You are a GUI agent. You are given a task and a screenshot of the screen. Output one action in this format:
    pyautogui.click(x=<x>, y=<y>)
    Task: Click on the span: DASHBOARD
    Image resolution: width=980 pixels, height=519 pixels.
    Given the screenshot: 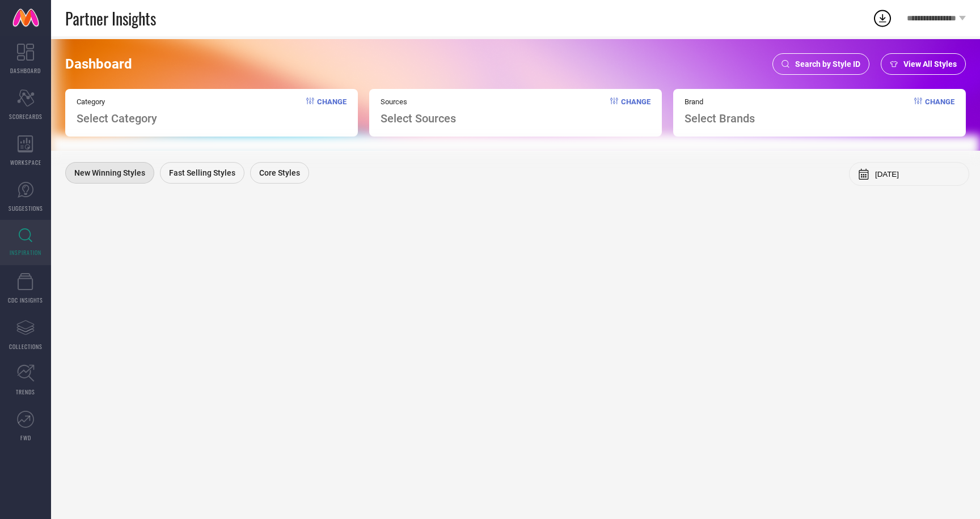 What is the action you would take?
    pyautogui.click(x=26, y=70)
    